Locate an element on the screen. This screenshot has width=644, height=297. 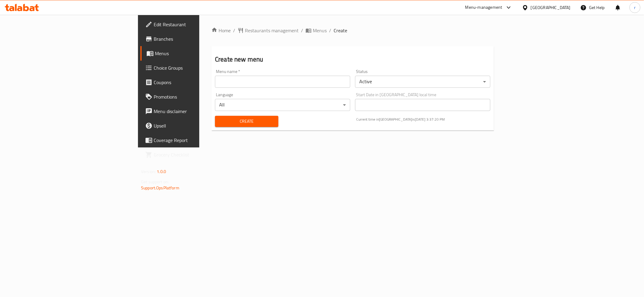
span: Upsell is located at coordinates (197, 126).